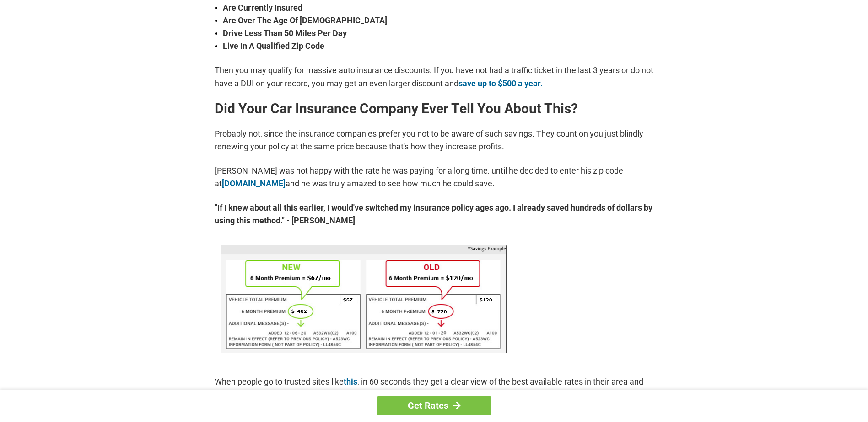 This screenshot has width=868, height=422. Describe the element at coordinates (438, 33) in the screenshot. I see `strong: Drive Less Than 50 Miles Per Day` at that location.